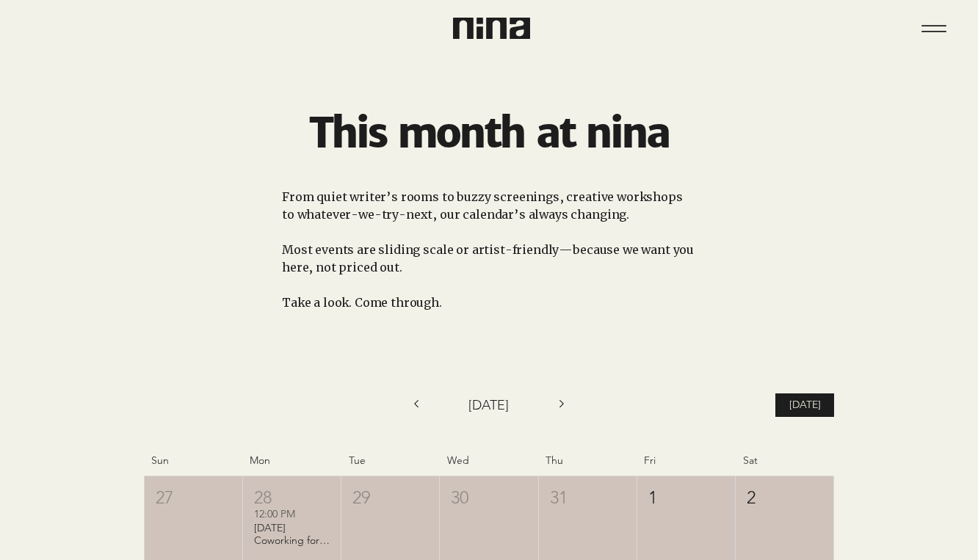 This screenshot has width=978, height=560. What do you see at coordinates (415, 405) in the screenshot?
I see `button: Previous month` at bounding box center [415, 405].